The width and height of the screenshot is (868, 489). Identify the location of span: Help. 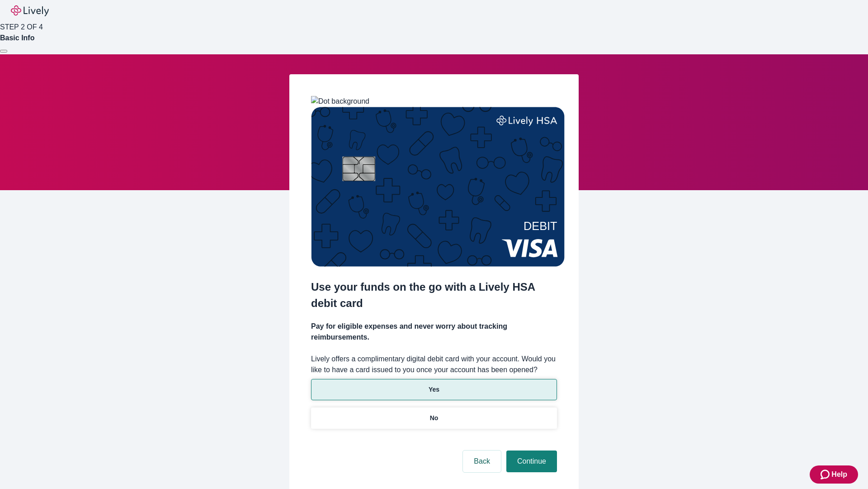
(839, 474).